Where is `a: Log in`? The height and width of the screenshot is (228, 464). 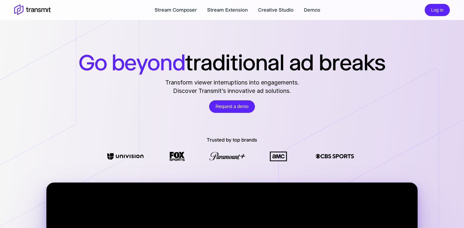
a: Log in is located at coordinates (437, 9).